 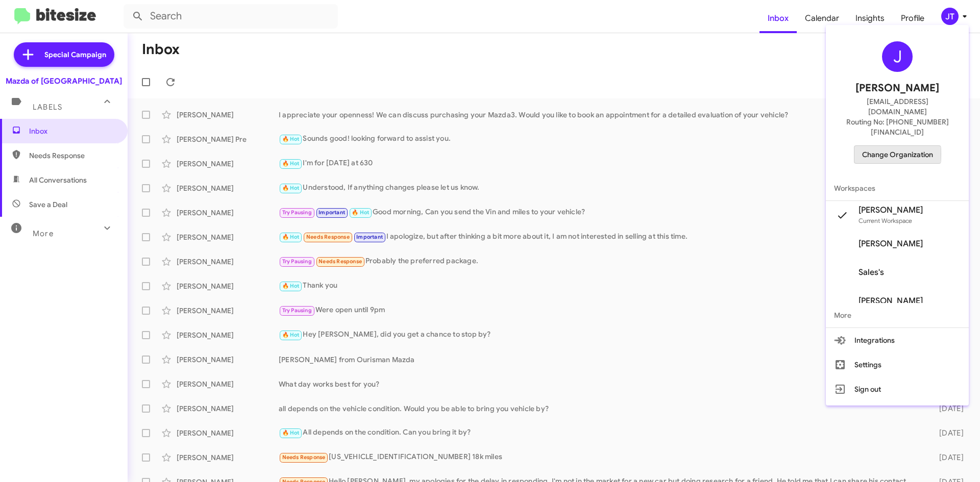 What do you see at coordinates (898, 155) in the screenshot?
I see `button: Change Organization` at bounding box center [898, 155].